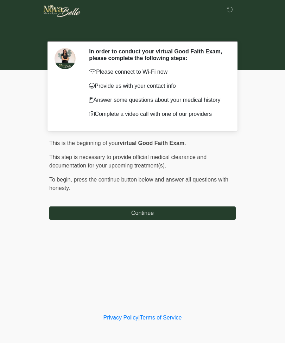  I want to click on p: Complete a video call with one of our providers, so click(157, 114).